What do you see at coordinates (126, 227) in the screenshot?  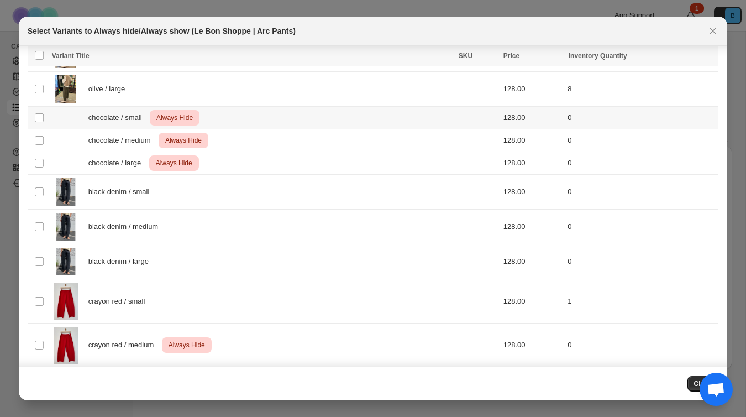 I see `span: black denim / medium` at bounding box center [126, 227].